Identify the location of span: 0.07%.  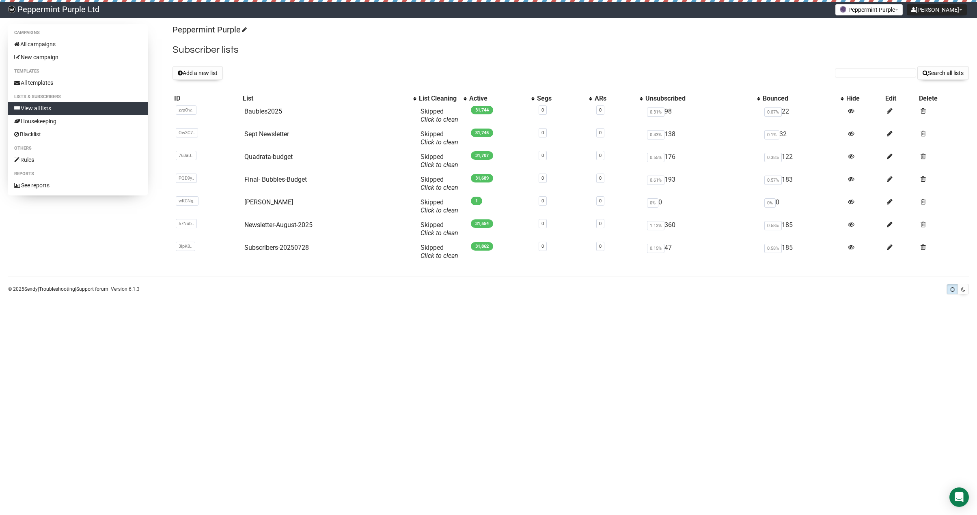
(773, 112).